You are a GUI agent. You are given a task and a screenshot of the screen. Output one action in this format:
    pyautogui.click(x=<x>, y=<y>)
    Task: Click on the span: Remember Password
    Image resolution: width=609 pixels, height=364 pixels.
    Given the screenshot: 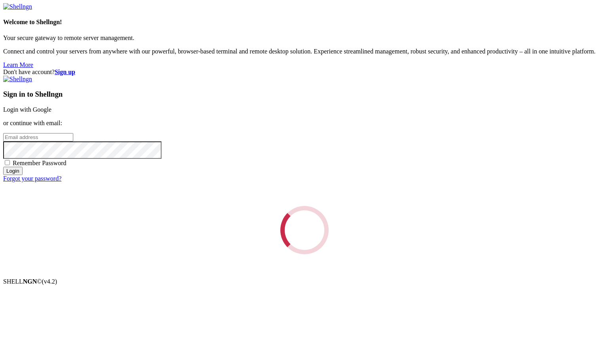 What is the action you would take?
    pyautogui.click(x=40, y=162)
    